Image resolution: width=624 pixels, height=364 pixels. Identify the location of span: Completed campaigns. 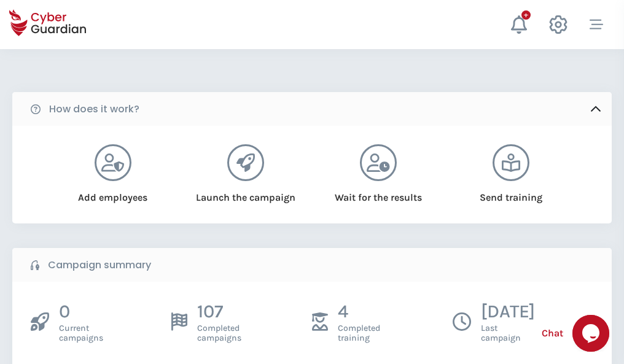
(219, 333).